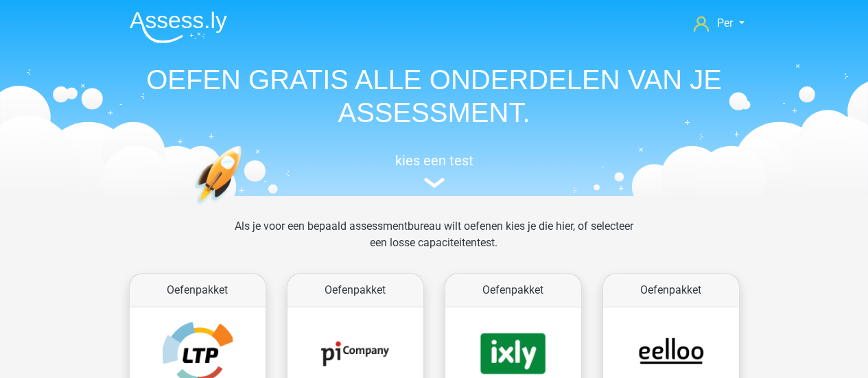 This screenshot has width=868, height=378. What do you see at coordinates (718, 24) in the screenshot?
I see `a: Per` at bounding box center [718, 24].